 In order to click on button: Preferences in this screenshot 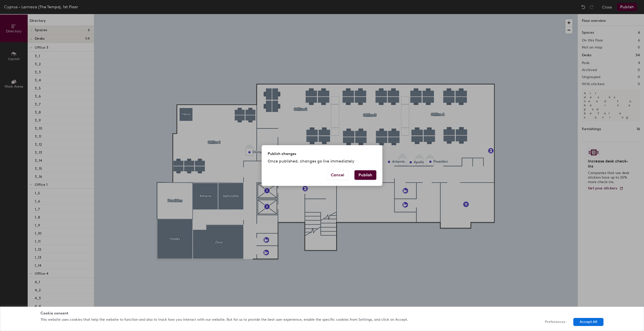, I will do `click(554, 322)`.